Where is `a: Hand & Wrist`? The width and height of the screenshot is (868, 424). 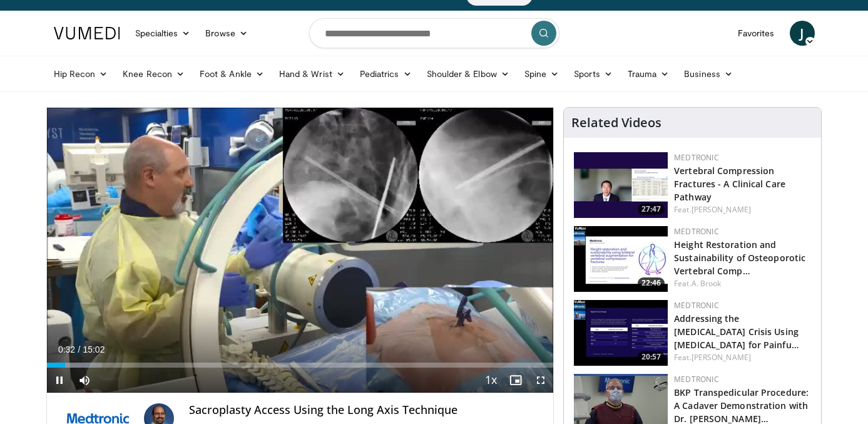 a: Hand & Wrist is located at coordinates (311, 74).